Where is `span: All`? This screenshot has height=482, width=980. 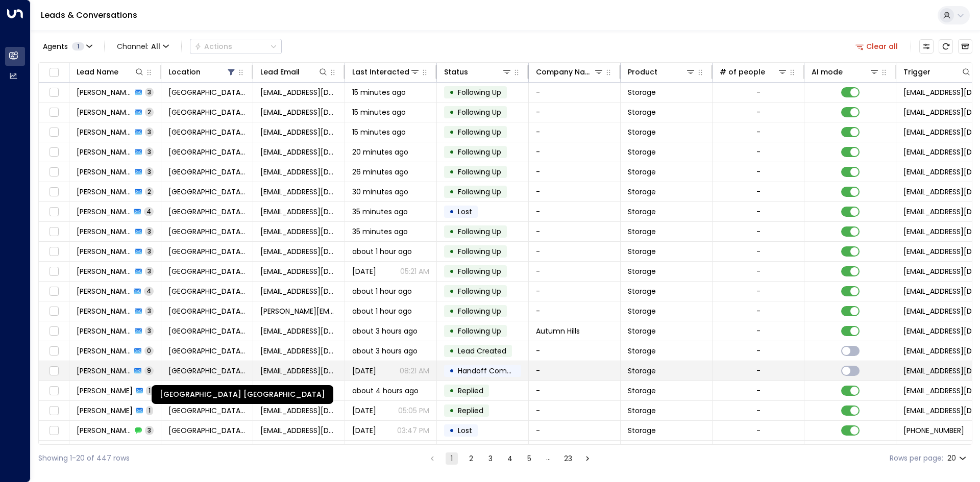
span: All is located at coordinates (156, 47).